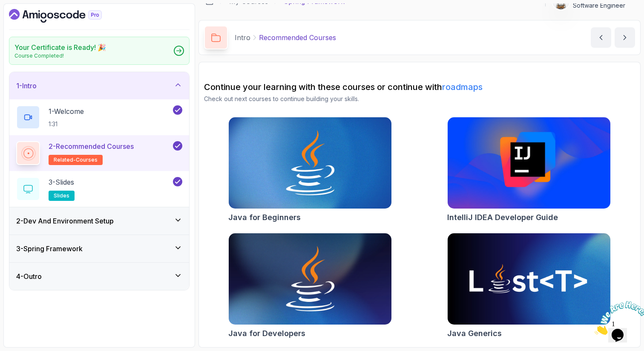 The width and height of the screenshot is (644, 351). I want to click on p: 1:31, so click(66, 124).